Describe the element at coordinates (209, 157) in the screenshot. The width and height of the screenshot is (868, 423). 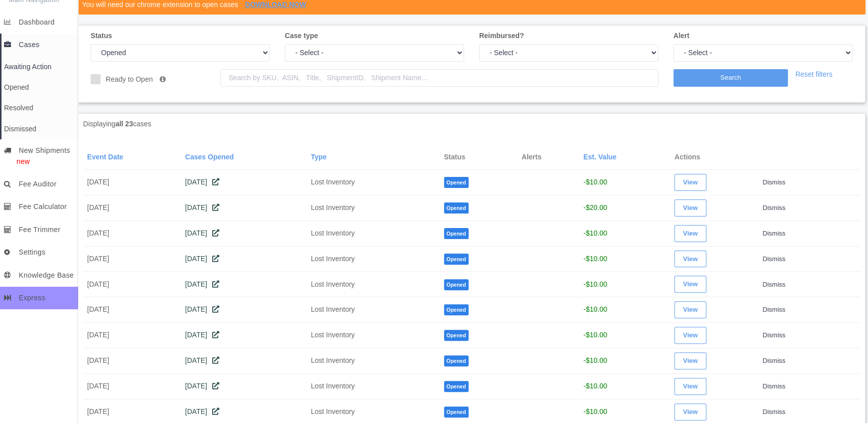
I see `a: Cases Opened` at that location.